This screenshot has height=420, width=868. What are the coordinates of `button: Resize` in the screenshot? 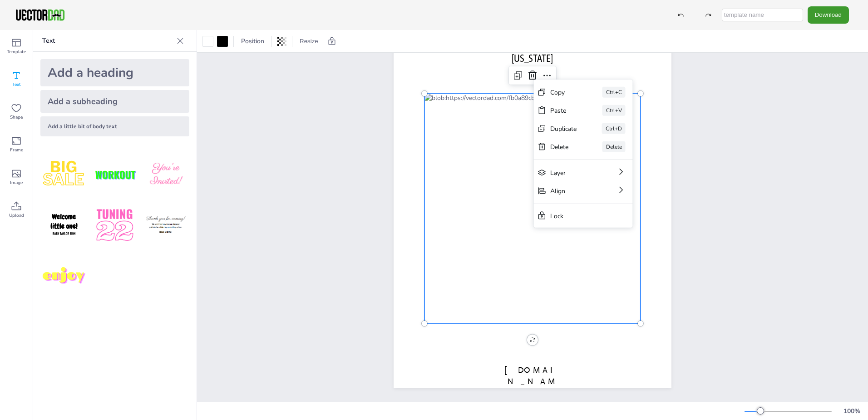 It's located at (309, 41).